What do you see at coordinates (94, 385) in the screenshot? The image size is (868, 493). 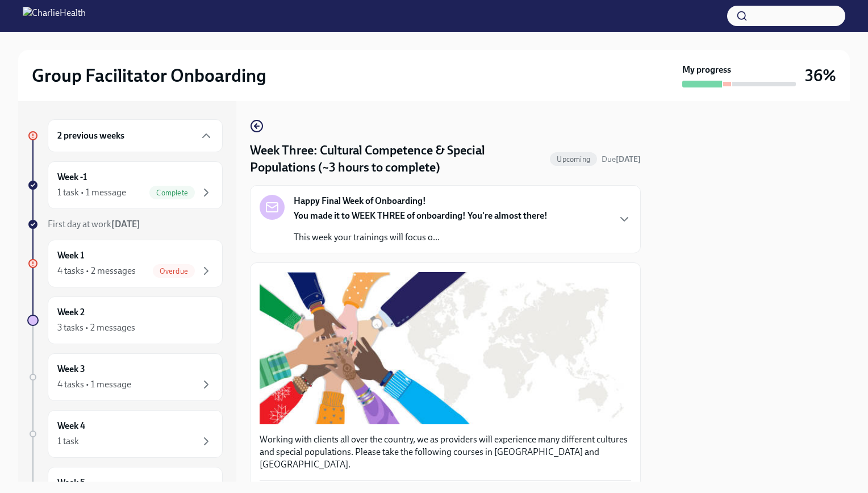 I see `div: 4 tasks • 1 message` at bounding box center [94, 385].